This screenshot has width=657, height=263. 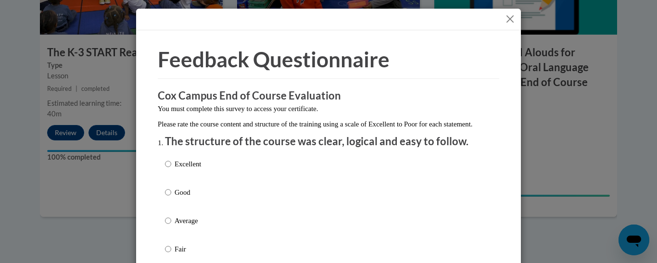 What do you see at coordinates (329, 124) in the screenshot?
I see `p: Please rate the course content and structure of the training using a scale of Excellent to Poor f...` at bounding box center [329, 124].